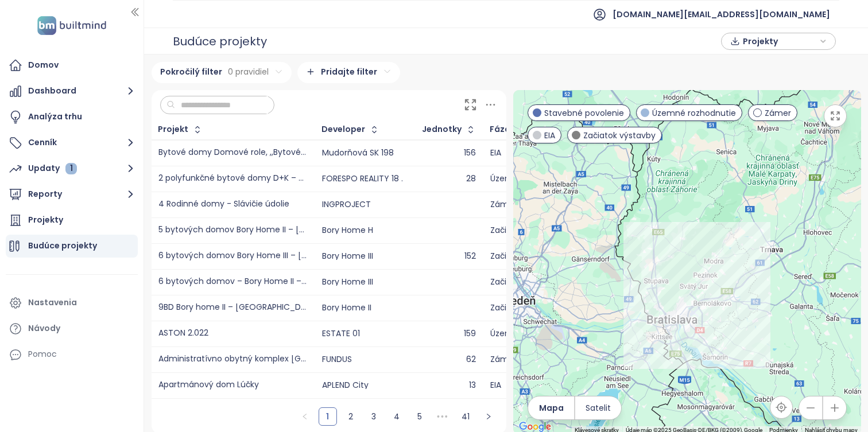 This screenshot has height=432, width=868. Describe the element at coordinates (598, 408) in the screenshot. I see `button: Satelit` at that location.